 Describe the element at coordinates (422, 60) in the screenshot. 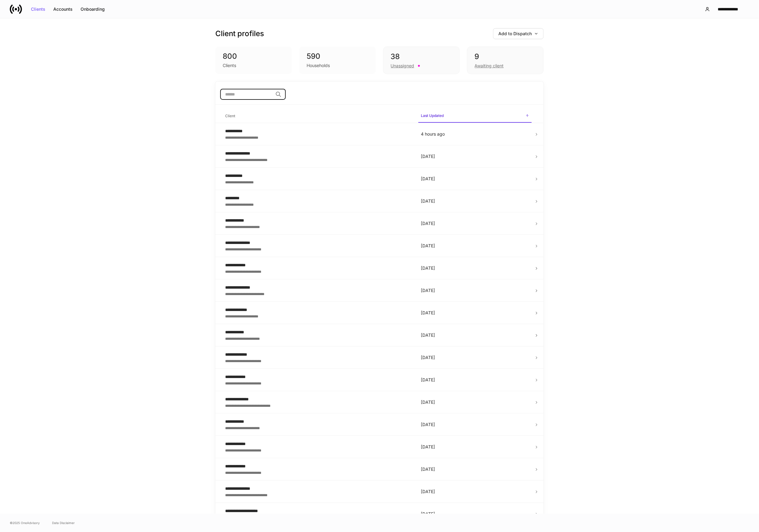

I see `div: 38Unassigned` at that location.